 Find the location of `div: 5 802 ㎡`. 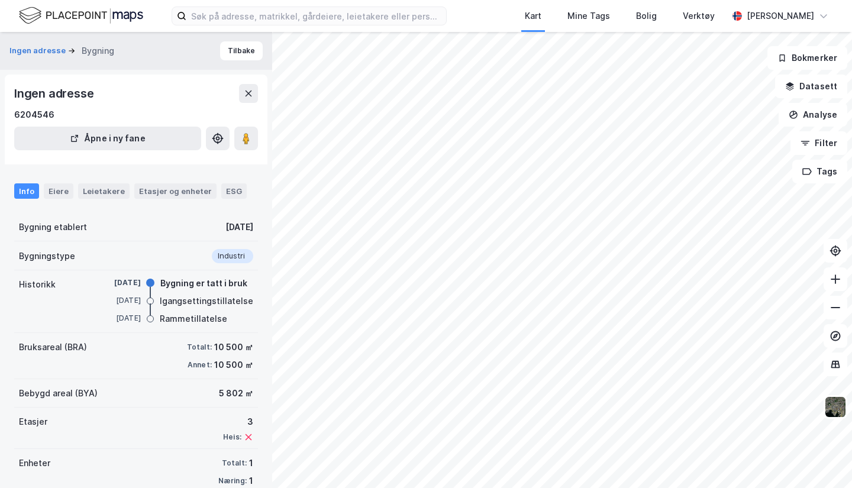

div: 5 802 ㎡ is located at coordinates (236, 394).